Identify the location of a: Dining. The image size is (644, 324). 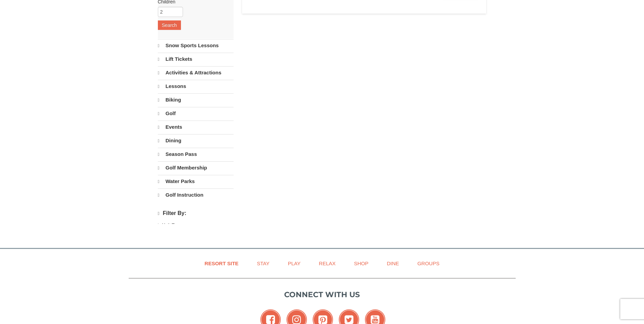
(196, 141).